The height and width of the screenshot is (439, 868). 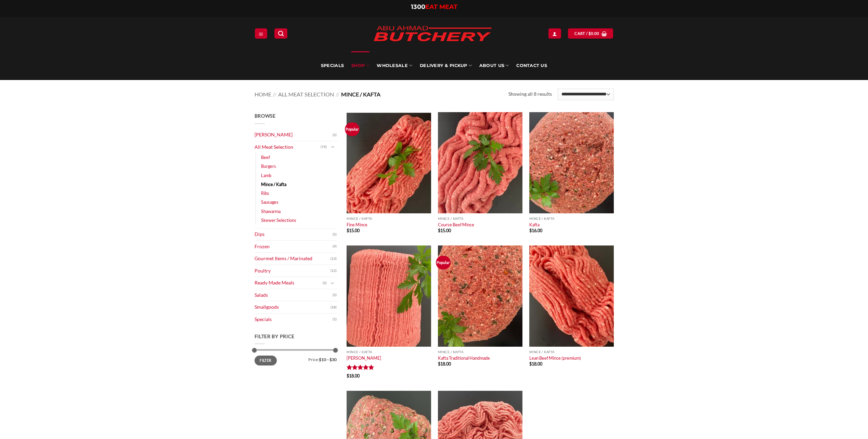 What do you see at coordinates (334, 247) in the screenshot?
I see `span: (9)` at bounding box center [334, 247].